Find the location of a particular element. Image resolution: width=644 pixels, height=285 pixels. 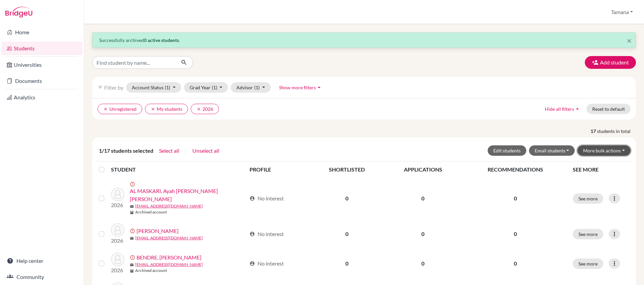

a: Universities is located at coordinates (42, 65).